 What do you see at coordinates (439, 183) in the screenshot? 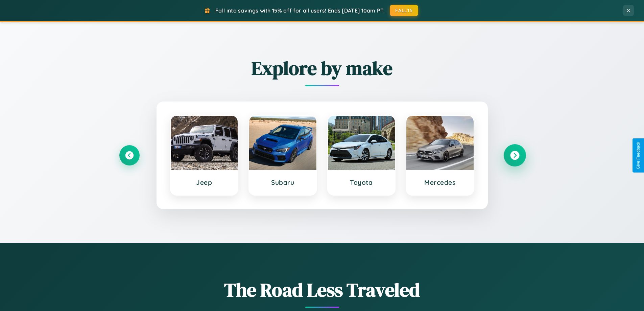
I see `h3: Mercedes` at bounding box center [439, 183].